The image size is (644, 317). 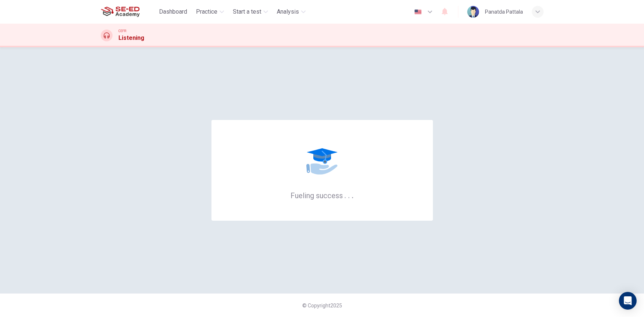 I want to click on span: Analysis, so click(x=288, y=12).